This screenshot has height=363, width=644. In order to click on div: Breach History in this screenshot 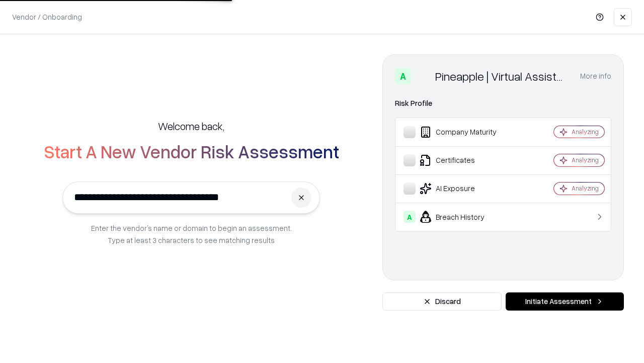, I will do `click(464, 217)`.